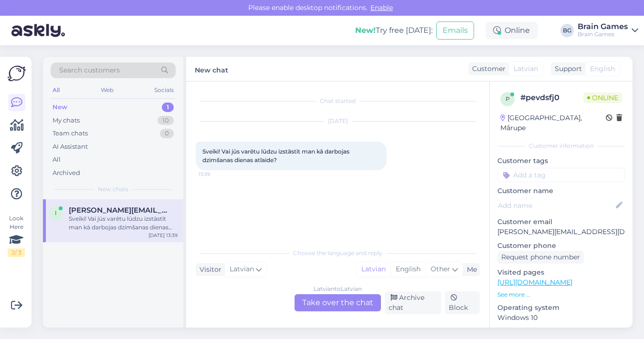 The image size is (644, 339). Describe the element at coordinates (123, 223) in the screenshot. I see `div: Sveiki! Vai jūs varētu lūdzu izstāstīt man kā darbojas dzimšanas dienas atlaide?` at that location.